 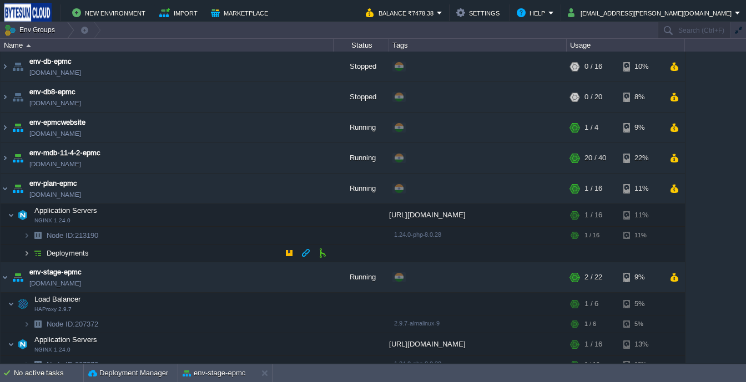 I want to click on a: Node ID:207372, so click(x=73, y=324).